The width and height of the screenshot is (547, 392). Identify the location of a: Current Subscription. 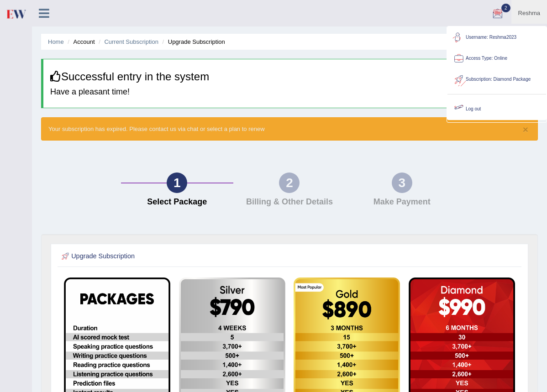
(131, 41).